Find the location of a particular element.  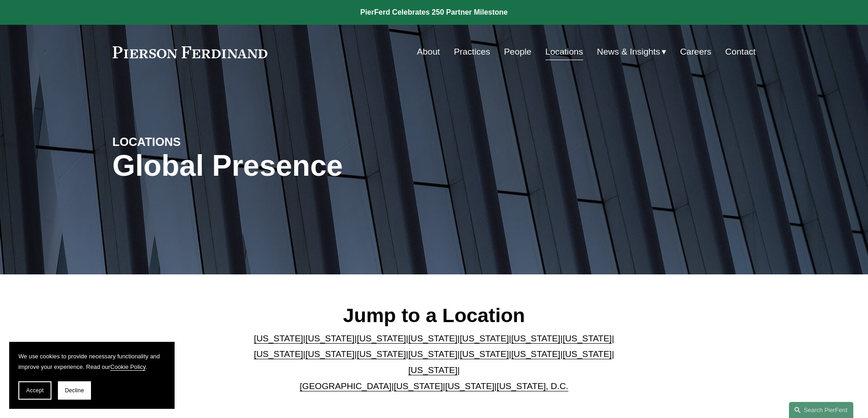

span: Decline is located at coordinates (74, 391).